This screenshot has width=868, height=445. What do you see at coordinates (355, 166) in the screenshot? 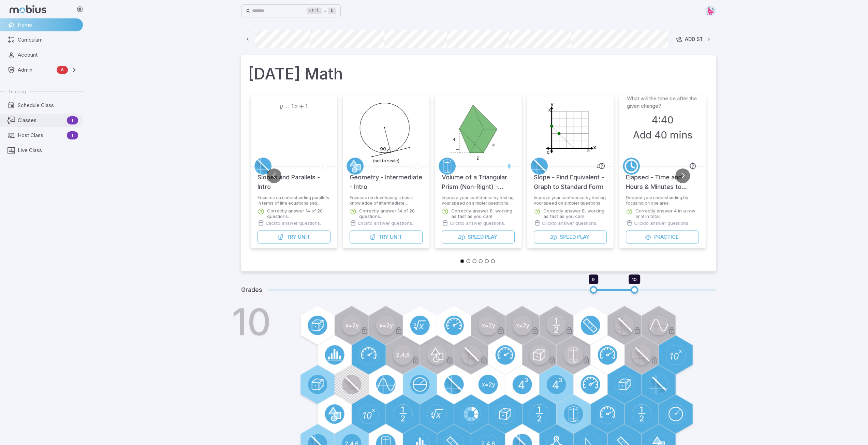
I see `a: Geometry 2D` at bounding box center [355, 166].